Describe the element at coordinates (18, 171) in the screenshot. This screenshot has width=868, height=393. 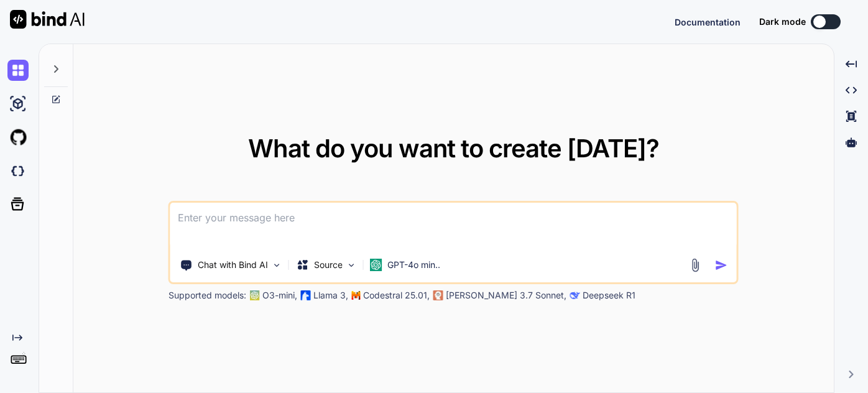
I see `img: darkCloudIdeIcon` at that location.